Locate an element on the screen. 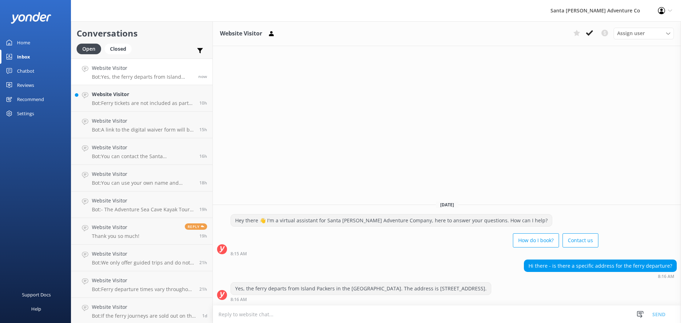  div: Reviews is located at coordinates (26, 85).